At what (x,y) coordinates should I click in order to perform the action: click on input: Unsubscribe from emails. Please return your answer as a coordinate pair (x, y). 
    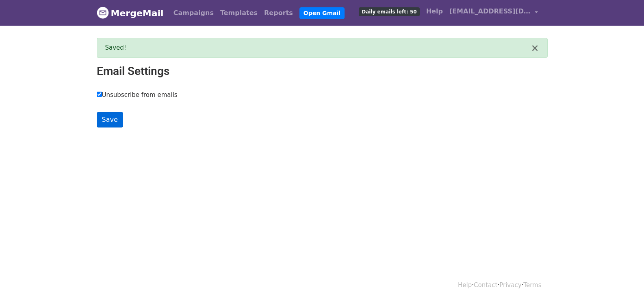
    Looking at the image, I should click on (99, 94).